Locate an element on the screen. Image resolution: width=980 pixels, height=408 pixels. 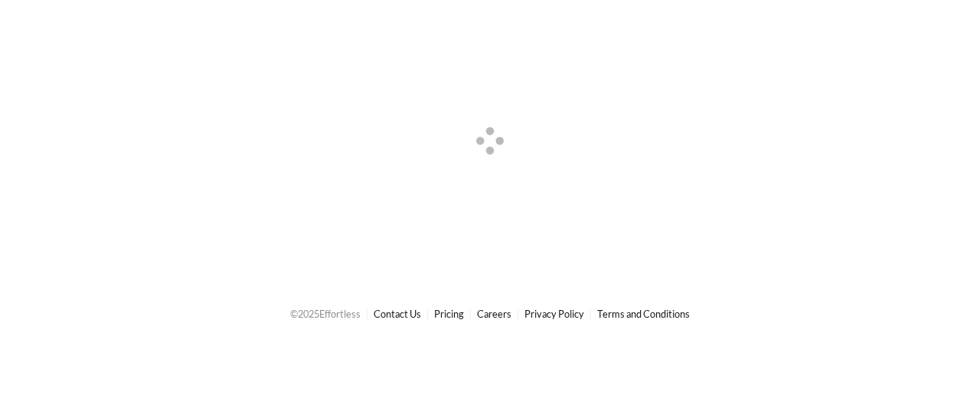
a: Privacy Policy is located at coordinates (555, 314).